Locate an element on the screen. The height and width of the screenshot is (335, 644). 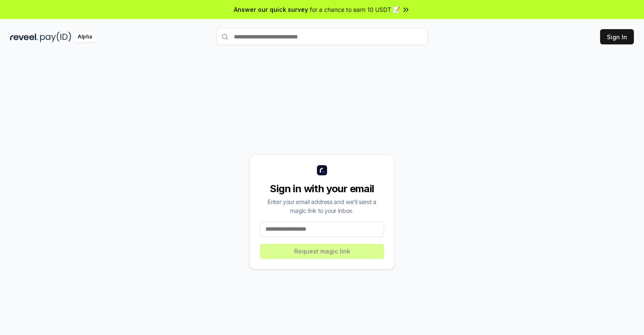
img: logo_small is located at coordinates (322, 170).